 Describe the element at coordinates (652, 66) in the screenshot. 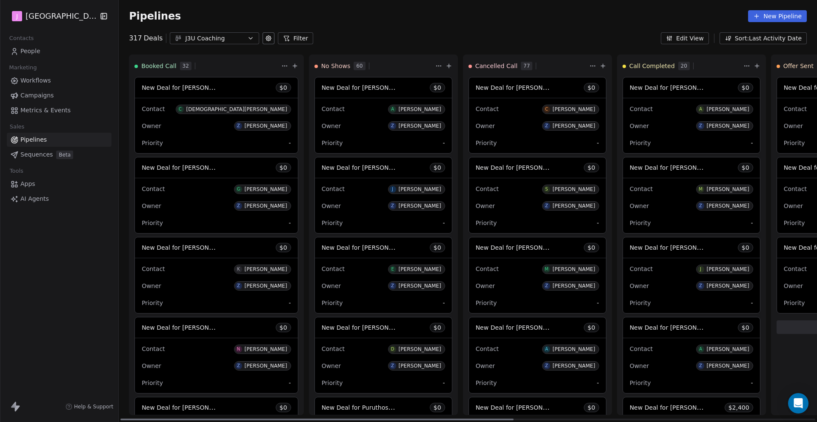

I see `span: Call Completed` at that location.